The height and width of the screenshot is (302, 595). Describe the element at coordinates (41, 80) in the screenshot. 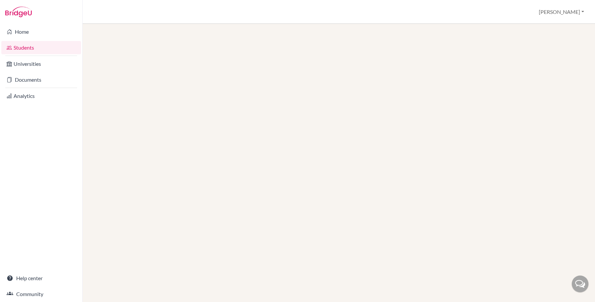

I see `a: Documents` at that location.